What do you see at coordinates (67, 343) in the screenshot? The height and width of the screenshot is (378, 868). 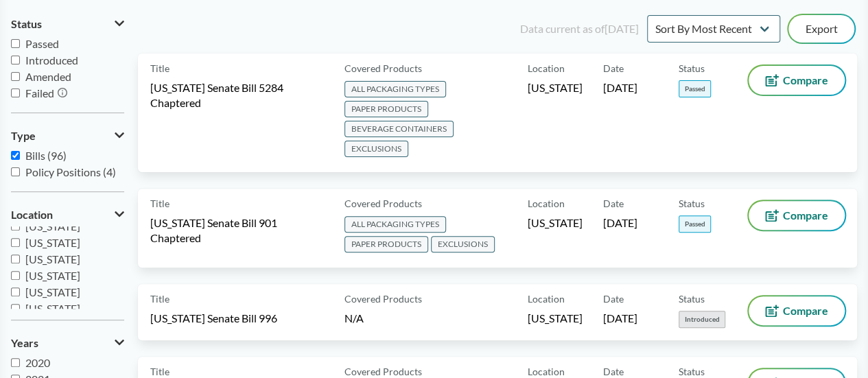 I see `button: Years` at bounding box center [67, 343].